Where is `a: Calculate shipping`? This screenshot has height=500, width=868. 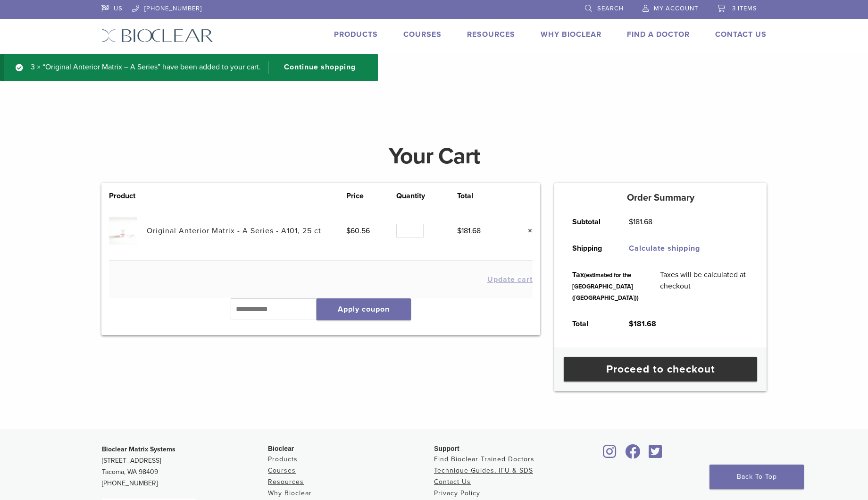
a: Calculate shipping is located at coordinates (664, 249).